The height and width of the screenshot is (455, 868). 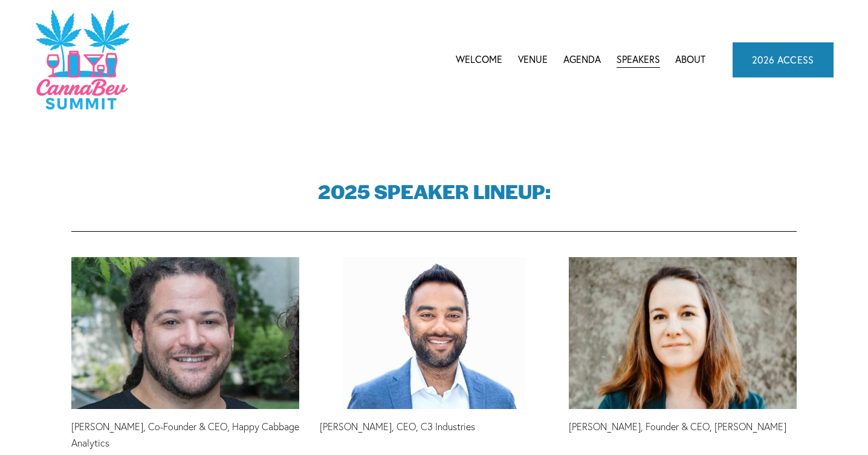 What do you see at coordinates (583, 59) in the screenshot?
I see `span: Agenda` at bounding box center [583, 59].